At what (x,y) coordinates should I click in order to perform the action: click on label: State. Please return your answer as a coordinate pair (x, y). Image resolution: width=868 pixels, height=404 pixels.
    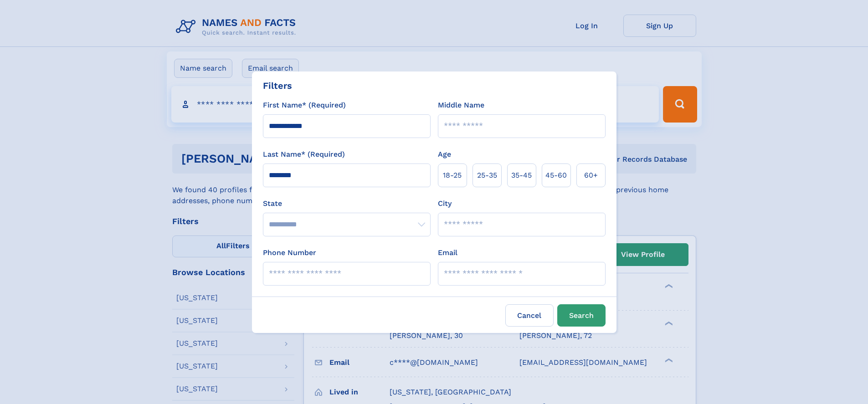
    Looking at the image, I should click on (347, 204).